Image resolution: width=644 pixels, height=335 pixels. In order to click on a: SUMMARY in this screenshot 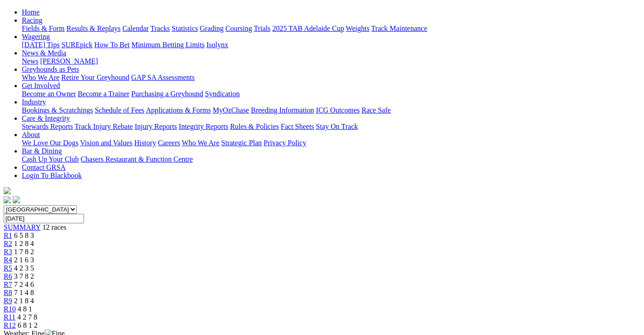, I will do `click(22, 227)`.